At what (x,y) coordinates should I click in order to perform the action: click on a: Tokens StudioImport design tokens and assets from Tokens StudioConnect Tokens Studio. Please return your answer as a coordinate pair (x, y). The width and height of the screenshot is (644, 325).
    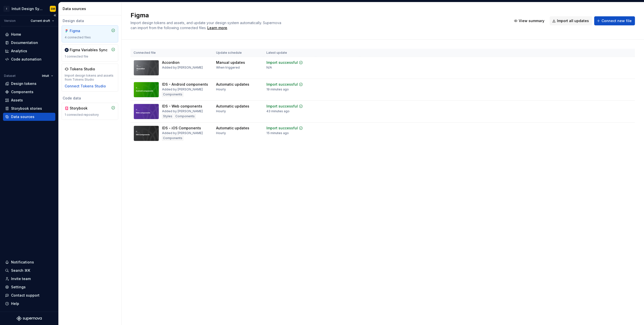
    Looking at the image, I should click on (90, 78).